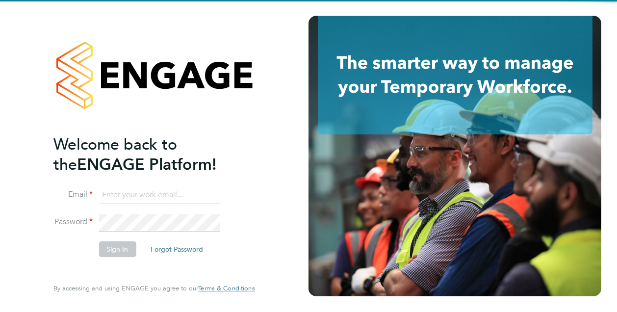 The image size is (617, 312). What do you see at coordinates (73, 222) in the screenshot?
I see `label: Password` at bounding box center [73, 222].